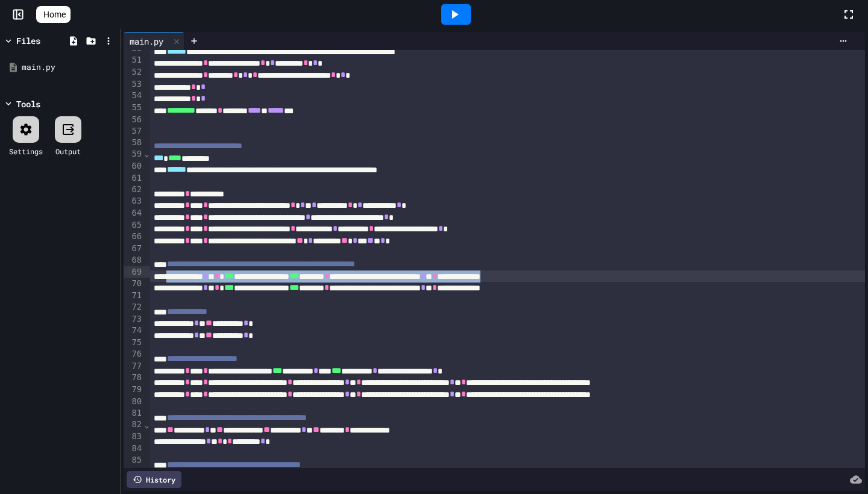 Image resolution: width=868 pixels, height=494 pixels. I want to click on div: 74, so click(133, 331).